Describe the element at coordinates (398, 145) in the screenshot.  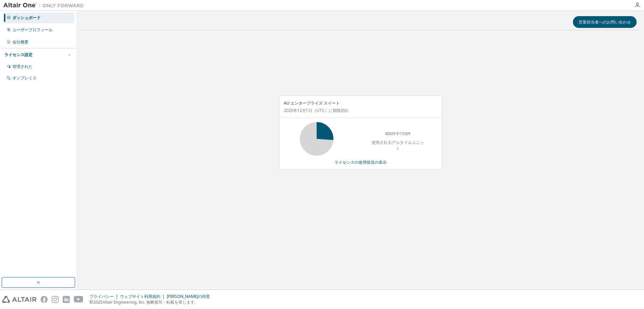
I see `font: 使用されるアルタイルユニット` at that location.